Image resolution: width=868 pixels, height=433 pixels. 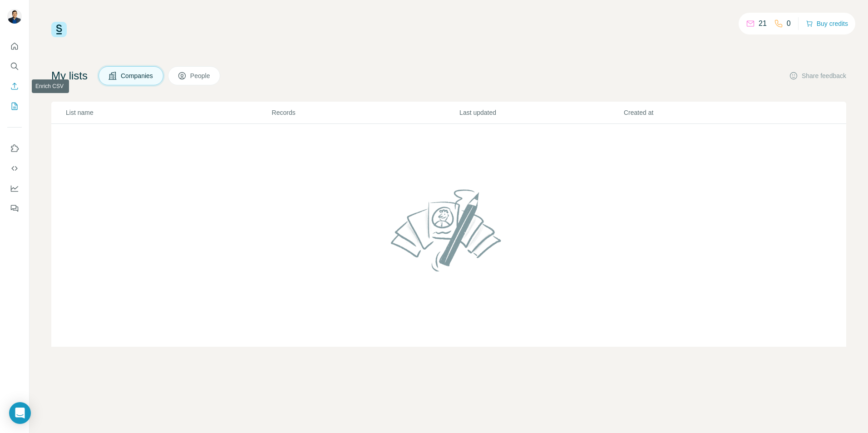 What do you see at coordinates (168, 113) in the screenshot?
I see `p: List name` at bounding box center [168, 113].